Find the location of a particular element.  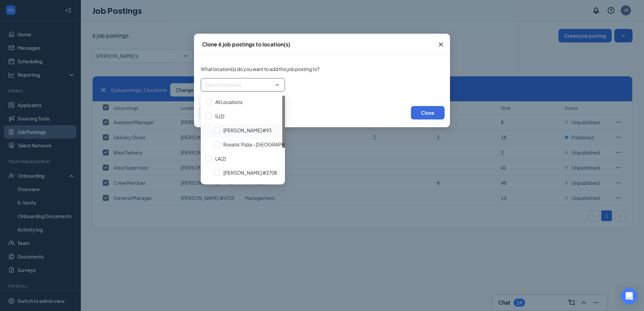

button: Clone is located at coordinates (428, 113).